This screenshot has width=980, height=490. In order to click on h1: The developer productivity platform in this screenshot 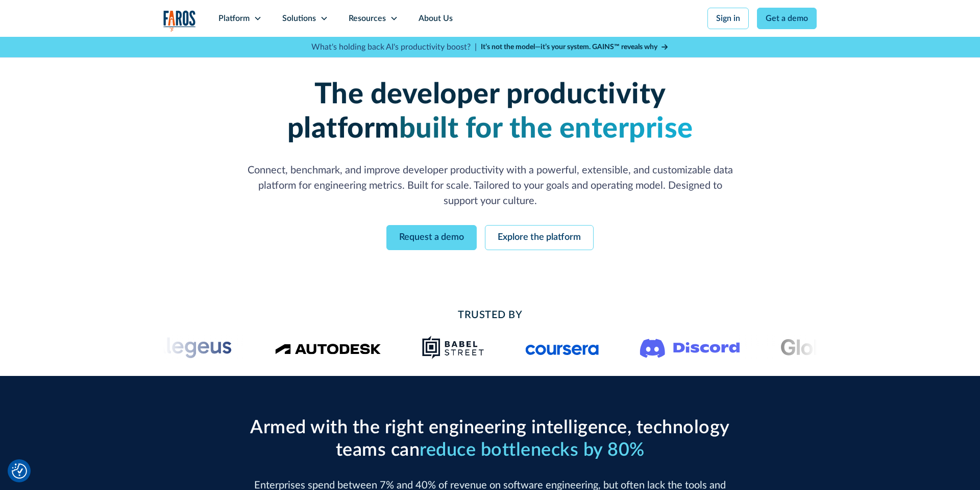, I will do `click(490, 112)`.